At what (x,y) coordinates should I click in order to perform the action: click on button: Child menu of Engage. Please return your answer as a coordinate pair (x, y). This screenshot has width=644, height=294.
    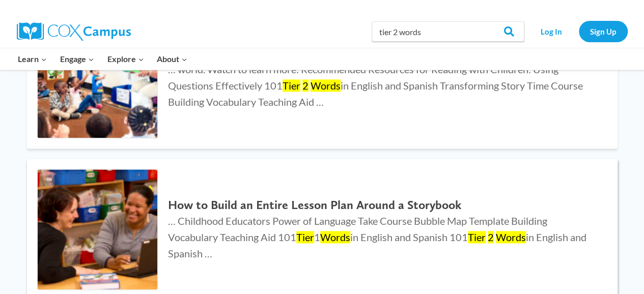
    Looking at the image, I should click on (77, 59).